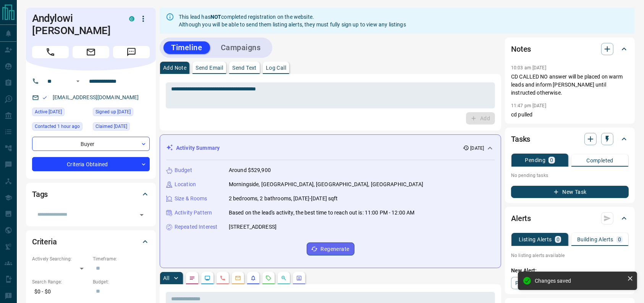 The image size is (644, 303). I want to click on svg: Requests, so click(269, 278).